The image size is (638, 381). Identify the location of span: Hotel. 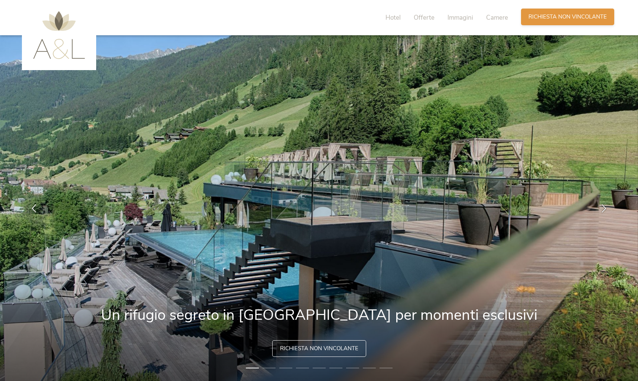
(393, 17).